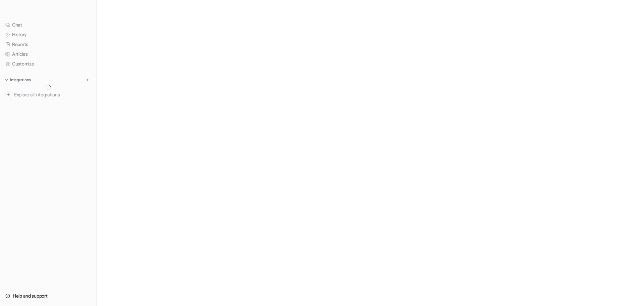  I want to click on a: Reports, so click(48, 44).